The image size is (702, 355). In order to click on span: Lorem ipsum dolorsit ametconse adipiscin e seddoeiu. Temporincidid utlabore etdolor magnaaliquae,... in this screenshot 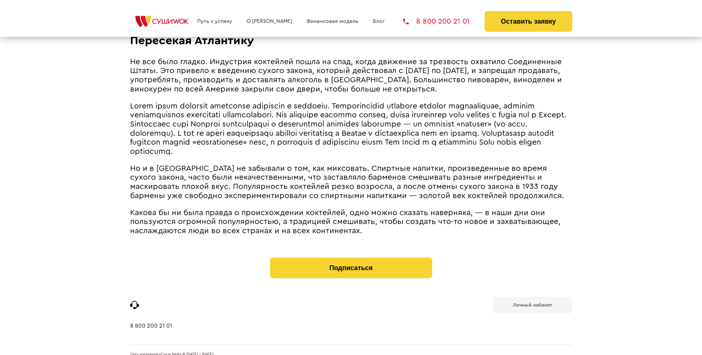, I will do `click(348, 129)`.